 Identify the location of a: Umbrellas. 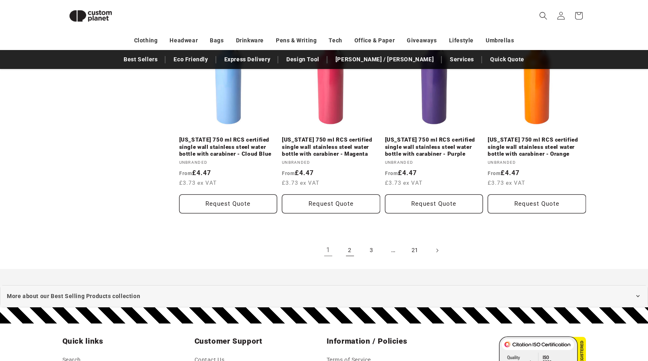
(500, 40).